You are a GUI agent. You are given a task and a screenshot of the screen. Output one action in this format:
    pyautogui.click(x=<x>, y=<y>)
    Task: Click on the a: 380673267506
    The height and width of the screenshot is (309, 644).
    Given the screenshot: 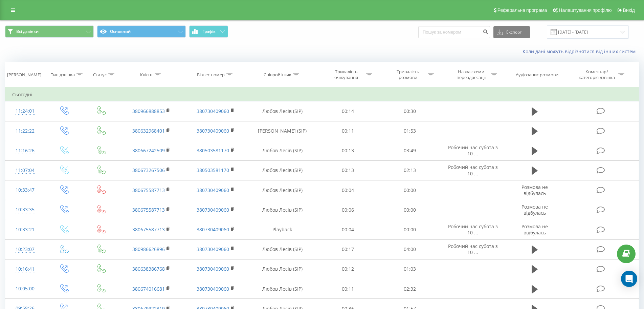 What is the action you would take?
    pyautogui.click(x=148, y=170)
    